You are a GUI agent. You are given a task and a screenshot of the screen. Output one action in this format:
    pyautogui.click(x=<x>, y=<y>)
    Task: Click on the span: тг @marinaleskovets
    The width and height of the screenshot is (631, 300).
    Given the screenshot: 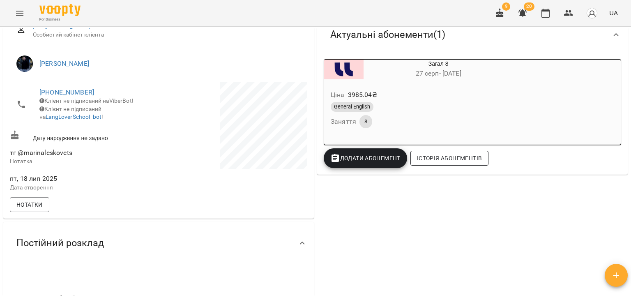 What is the action you would take?
    pyautogui.click(x=41, y=152)
    